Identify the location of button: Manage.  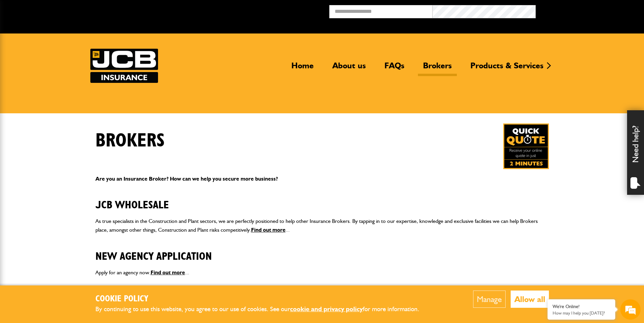
(489, 299).